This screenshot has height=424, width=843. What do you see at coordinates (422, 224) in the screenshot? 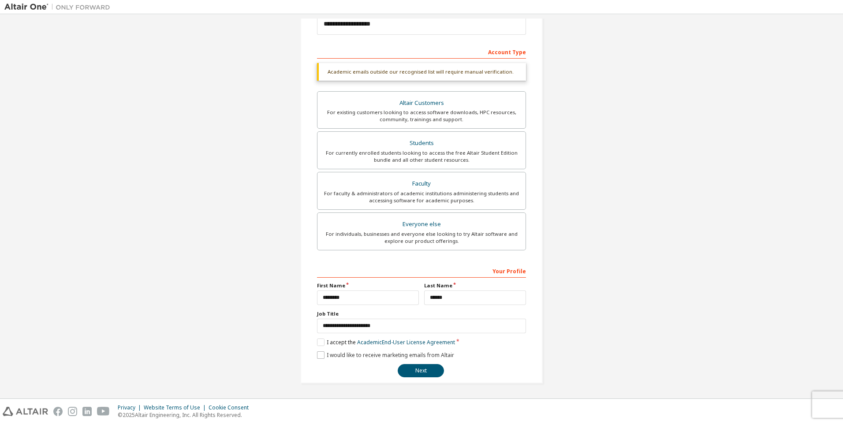
I see `div: Everyone else` at bounding box center [422, 224].